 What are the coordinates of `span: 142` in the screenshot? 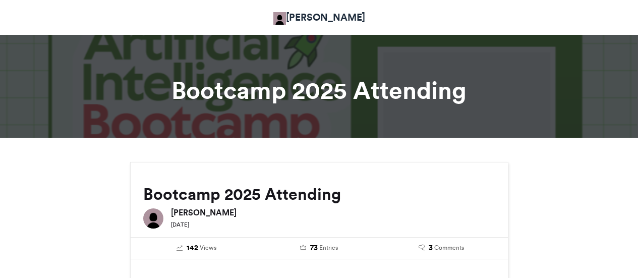 It's located at (192, 248).